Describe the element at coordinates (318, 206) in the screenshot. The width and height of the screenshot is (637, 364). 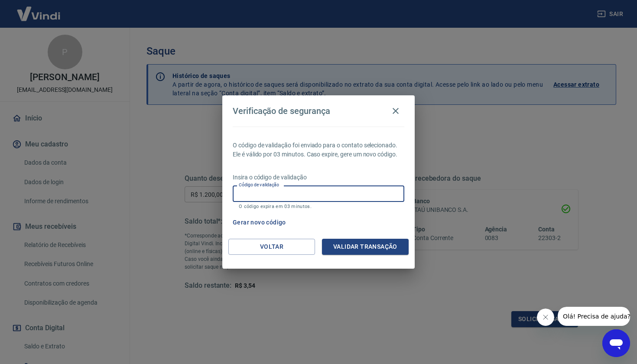
I see `p: O código expira em 03 minutos.` at that location.